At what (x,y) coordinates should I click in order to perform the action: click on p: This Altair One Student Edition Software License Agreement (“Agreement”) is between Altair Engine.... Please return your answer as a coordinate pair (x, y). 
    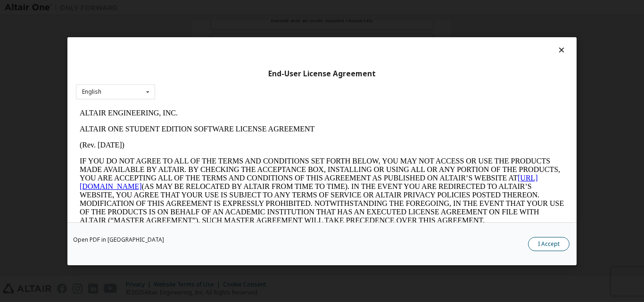
    Looking at the image, I should click on (246, 144).